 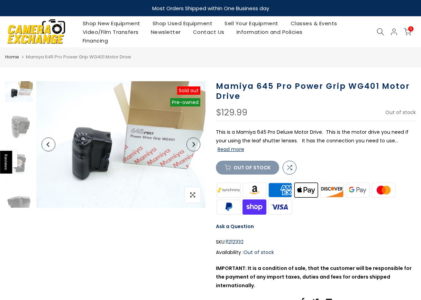 What do you see at coordinates (235, 242) in the screenshot?
I see `span: 11212332` at bounding box center [235, 242].